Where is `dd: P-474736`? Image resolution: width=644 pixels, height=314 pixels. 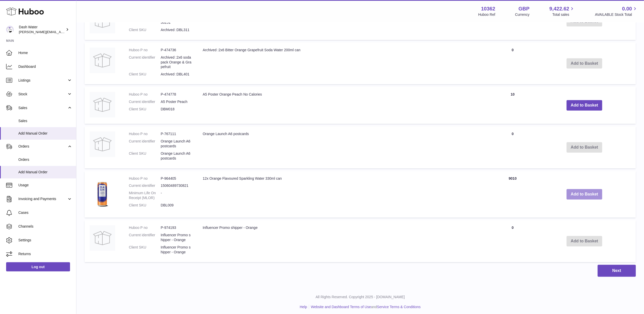
dd: P-474736 is located at coordinates (177, 50).